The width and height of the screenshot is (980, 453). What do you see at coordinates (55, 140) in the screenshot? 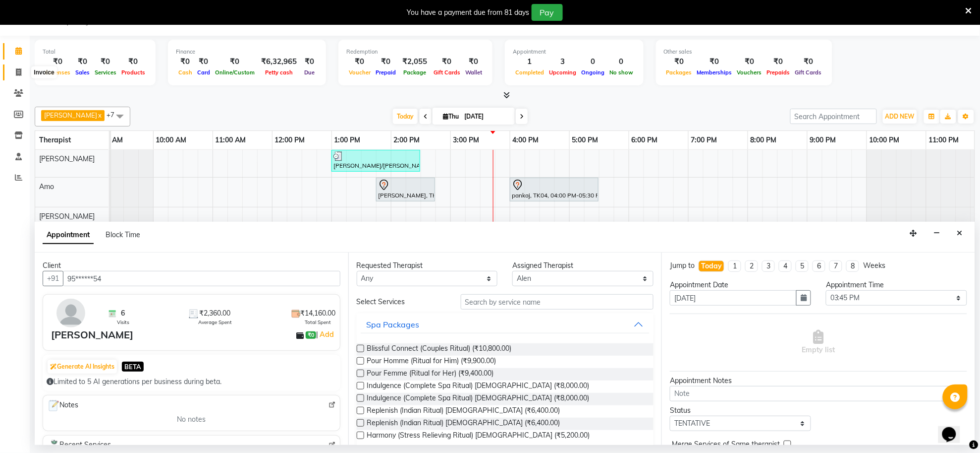
I see `span: Therapist` at bounding box center [55, 140].